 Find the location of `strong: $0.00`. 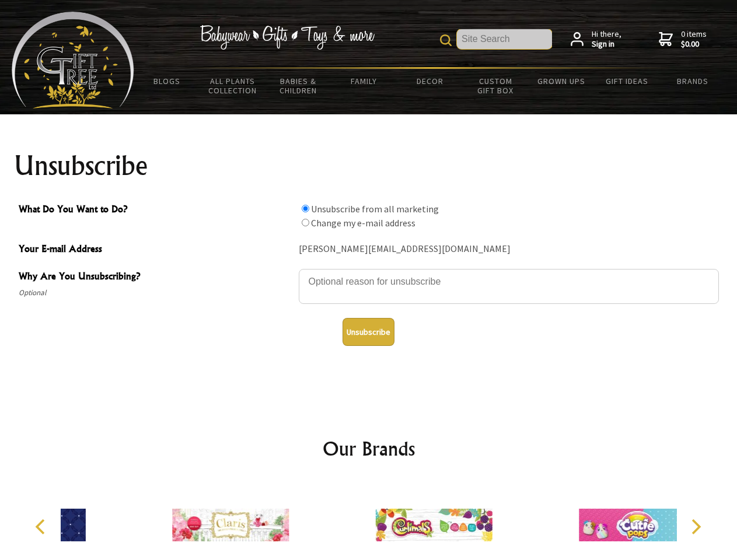

strong: $0.00 is located at coordinates (694, 44).